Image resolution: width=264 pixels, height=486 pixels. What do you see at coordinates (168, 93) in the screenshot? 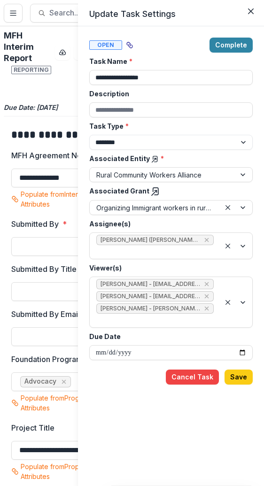
I see `label: Description` at bounding box center [168, 93].